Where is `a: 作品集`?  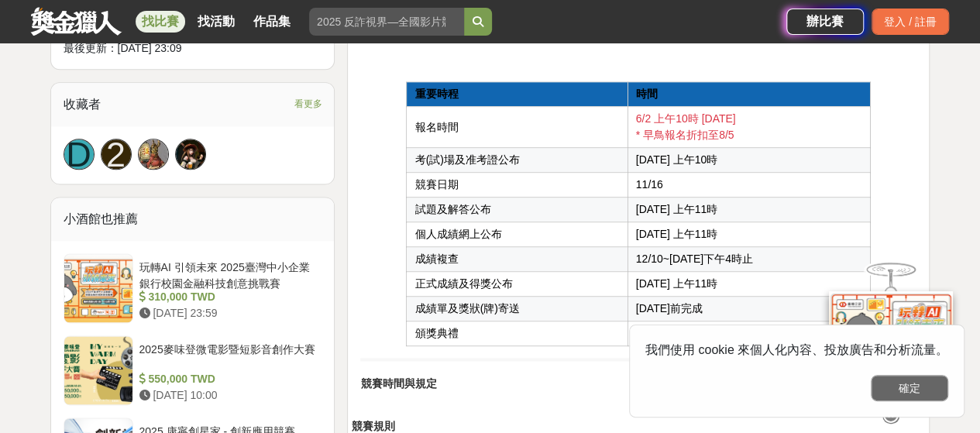 a: 作品集 is located at coordinates (272, 22).